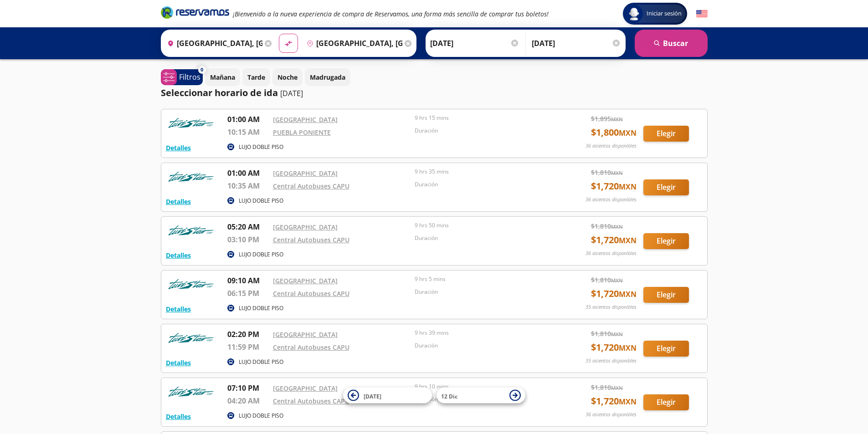  I want to click on p: 11:59 PM, so click(248, 347).